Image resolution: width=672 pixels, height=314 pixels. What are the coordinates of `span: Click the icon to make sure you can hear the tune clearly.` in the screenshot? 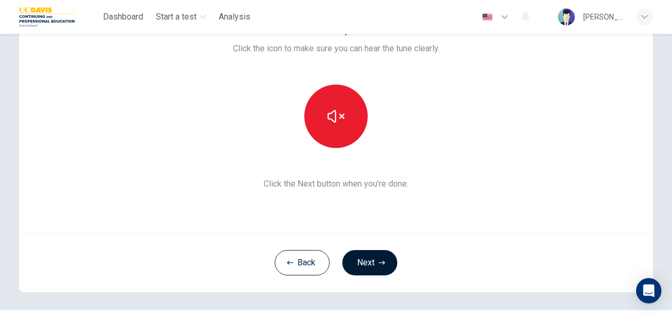 It's located at (336, 49).